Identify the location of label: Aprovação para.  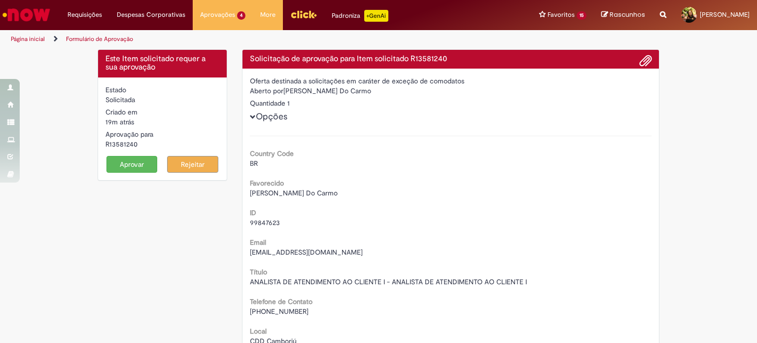
(129, 134).